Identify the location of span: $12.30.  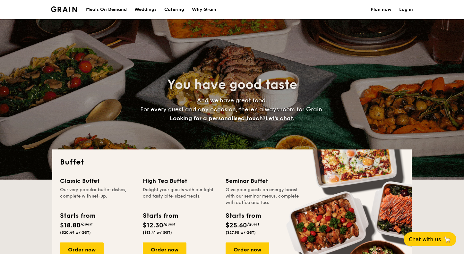
(153, 226).